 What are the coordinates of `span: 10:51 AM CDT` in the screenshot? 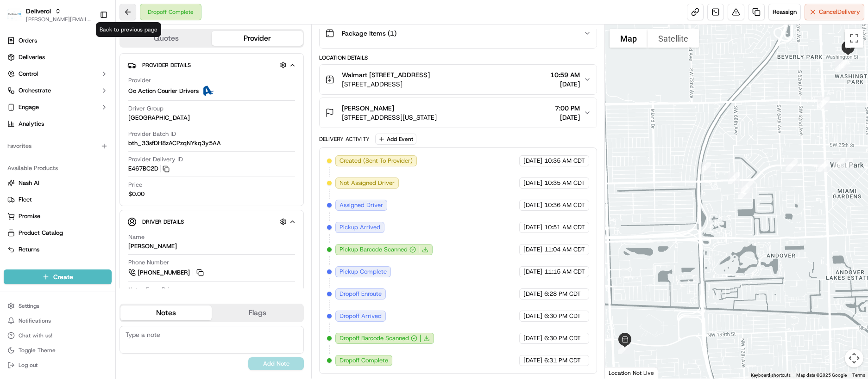 It's located at (564, 227).